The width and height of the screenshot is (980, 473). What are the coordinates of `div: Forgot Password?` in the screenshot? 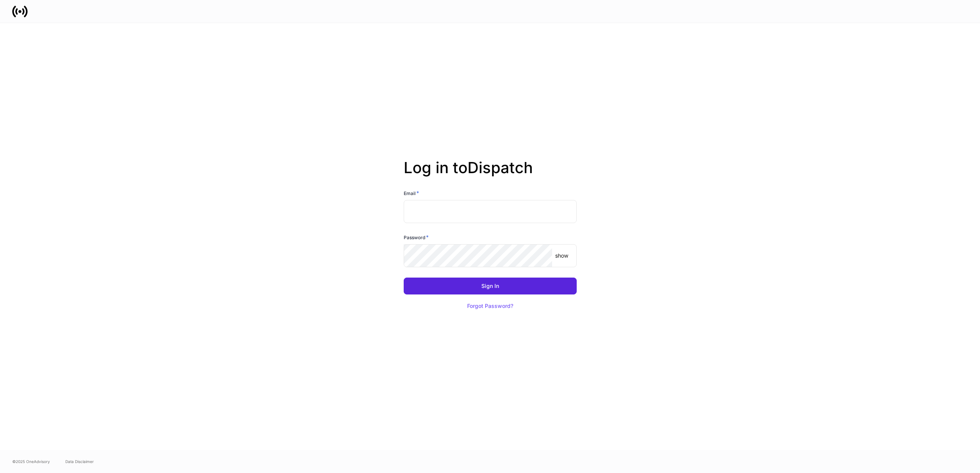 It's located at (490, 306).